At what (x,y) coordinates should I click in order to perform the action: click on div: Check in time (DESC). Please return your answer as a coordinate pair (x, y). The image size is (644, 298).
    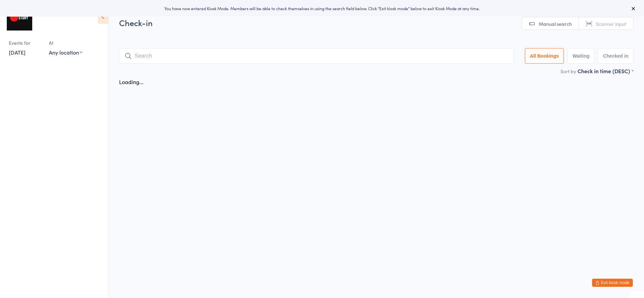
    Looking at the image, I should click on (606, 71).